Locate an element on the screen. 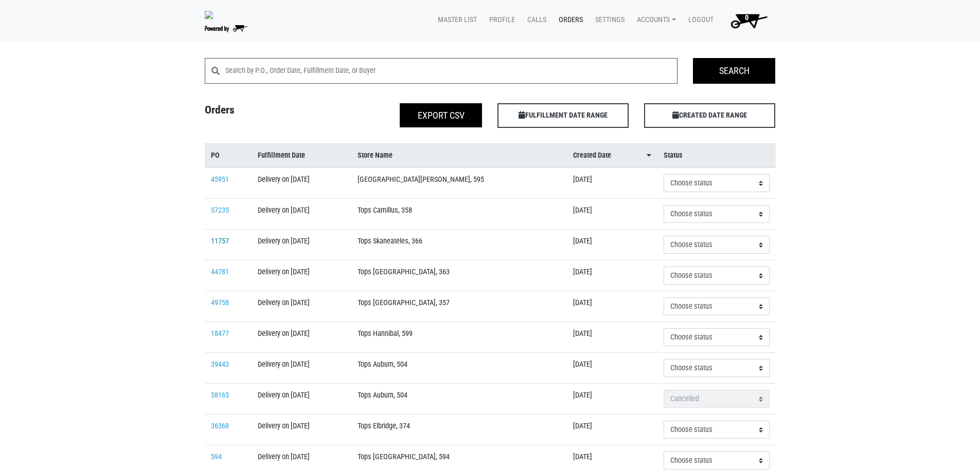 This screenshot has height=472, width=980. img: Cart is located at coordinates (748, 21).